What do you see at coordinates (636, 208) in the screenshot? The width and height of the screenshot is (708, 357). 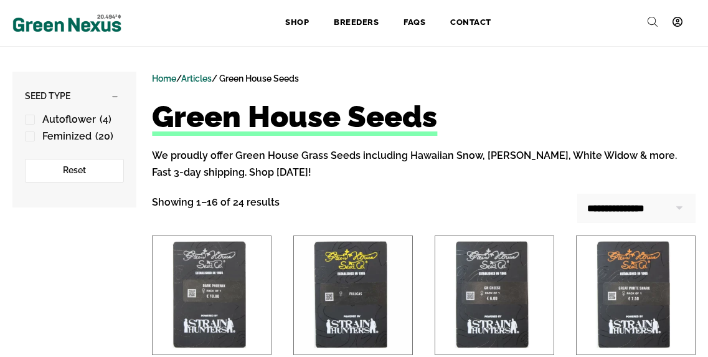 I see `select: Shop order` at bounding box center [636, 208].